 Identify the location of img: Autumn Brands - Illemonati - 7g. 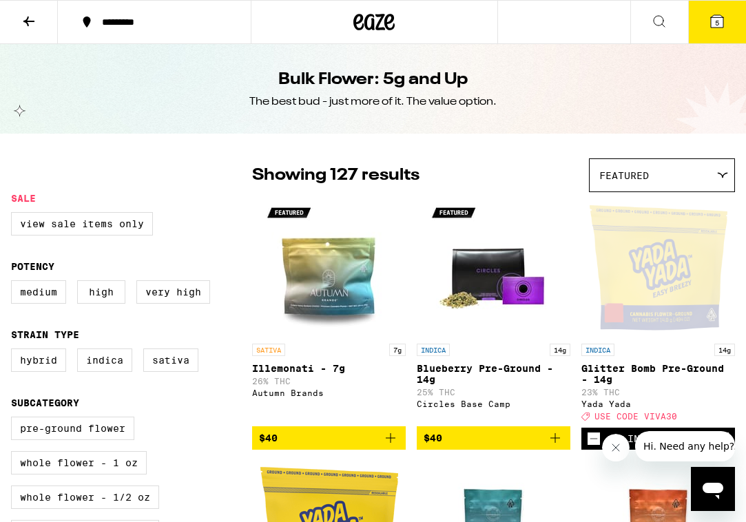
(329, 268).